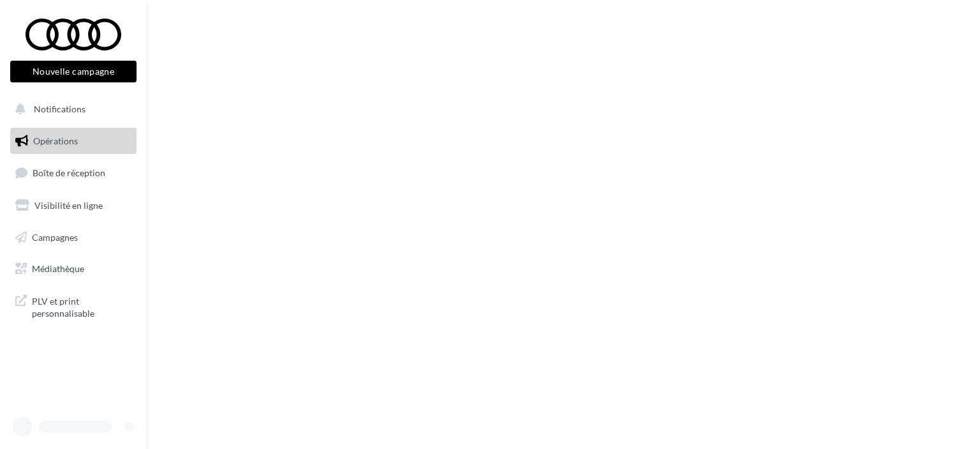 The height and width of the screenshot is (449, 980). I want to click on span: Médiathèque, so click(58, 268).